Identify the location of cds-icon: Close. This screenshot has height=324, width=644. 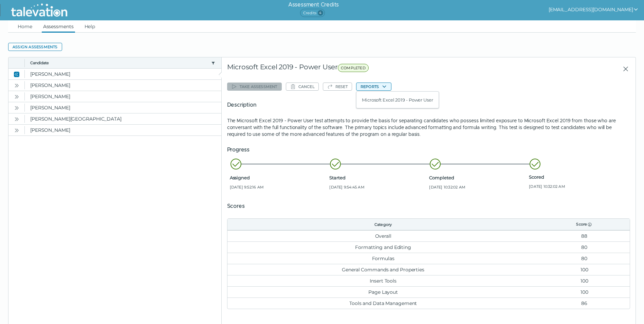
(17, 74).